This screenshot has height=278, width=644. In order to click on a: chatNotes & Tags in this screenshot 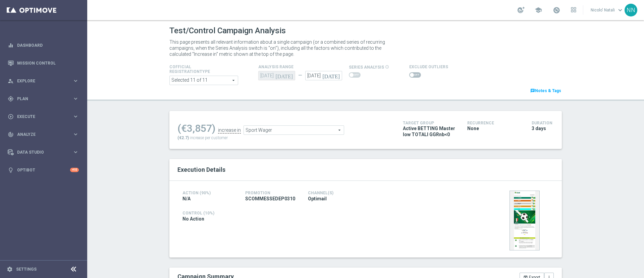, I will do `click(546, 91)`.